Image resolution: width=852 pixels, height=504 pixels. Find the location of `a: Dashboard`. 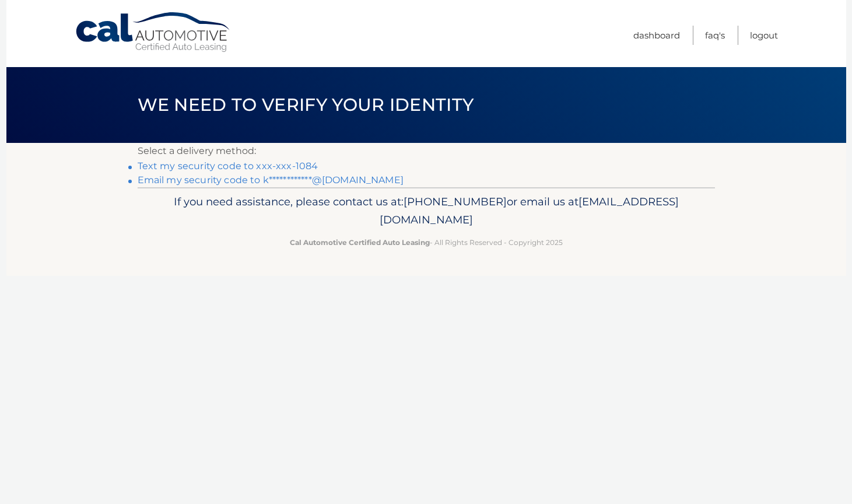

a: Dashboard is located at coordinates (656, 35).